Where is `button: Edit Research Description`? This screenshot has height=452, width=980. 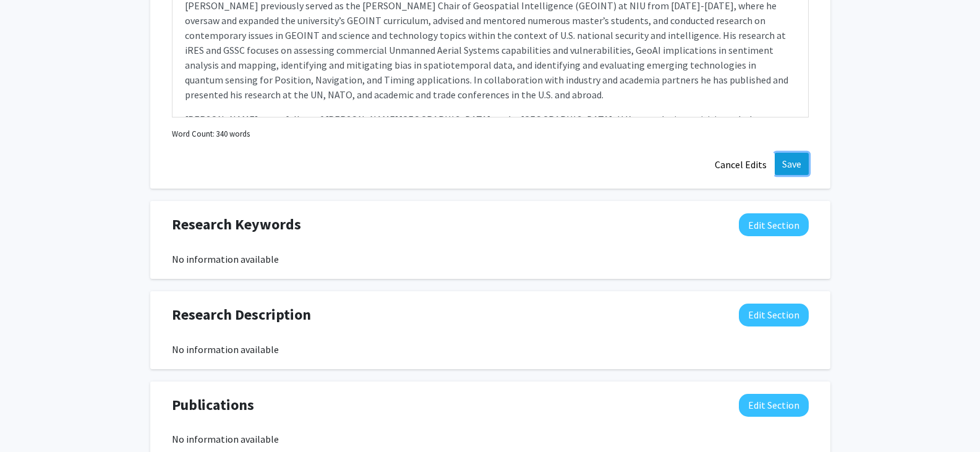 button: Edit Research Description is located at coordinates (774, 315).